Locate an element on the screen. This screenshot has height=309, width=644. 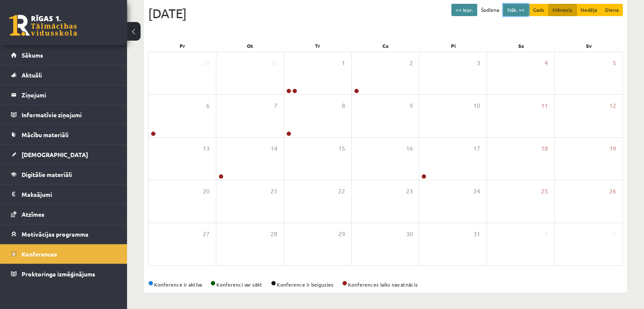
button: Nāk. >> is located at coordinates (516, 9).